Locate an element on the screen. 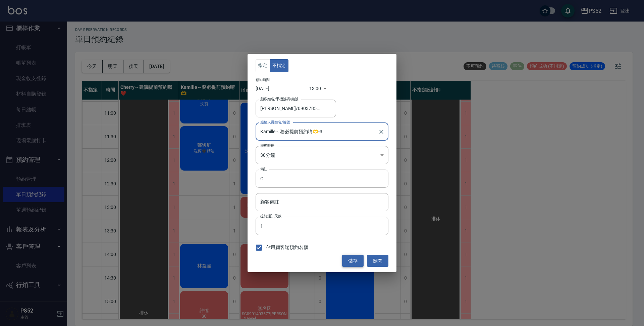  label: 服務人員姓名/編號 is located at coordinates (276, 122).